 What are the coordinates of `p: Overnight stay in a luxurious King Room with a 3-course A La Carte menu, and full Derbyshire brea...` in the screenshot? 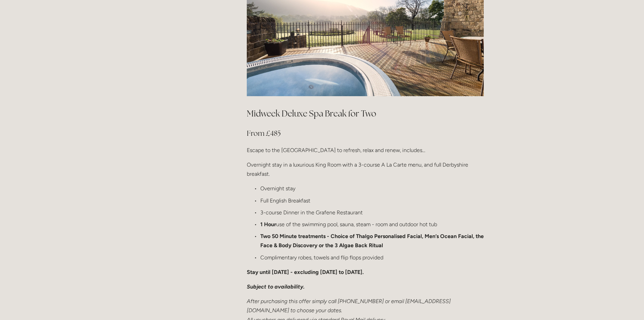 It's located at (365, 170).